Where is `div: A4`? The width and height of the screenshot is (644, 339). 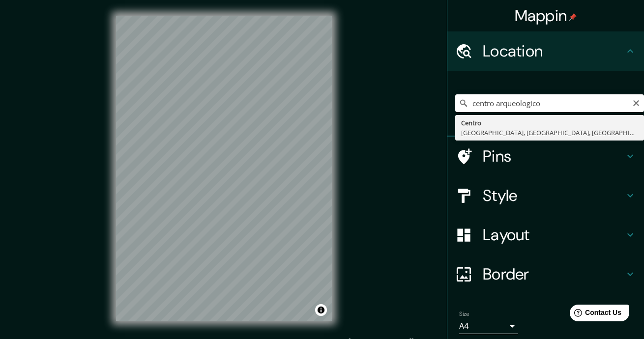
div: A4 is located at coordinates (488, 326).